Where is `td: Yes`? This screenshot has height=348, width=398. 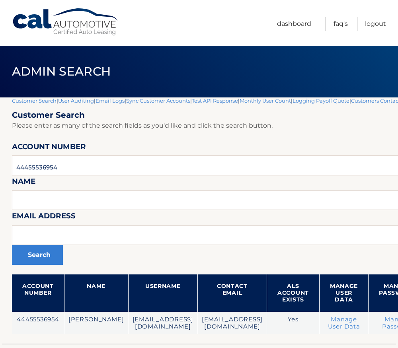
td: Yes is located at coordinates (293, 323).